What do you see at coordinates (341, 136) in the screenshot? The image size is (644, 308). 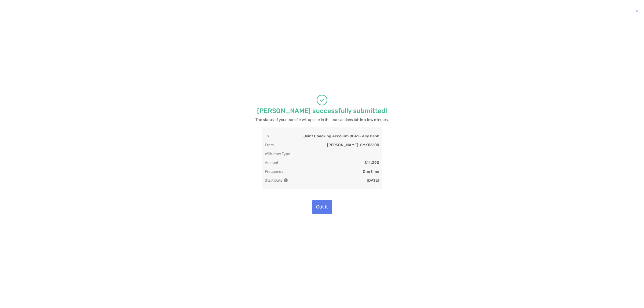 I see `p: Joint Checking Account - 8041 - Ally Bank` at bounding box center [341, 136].